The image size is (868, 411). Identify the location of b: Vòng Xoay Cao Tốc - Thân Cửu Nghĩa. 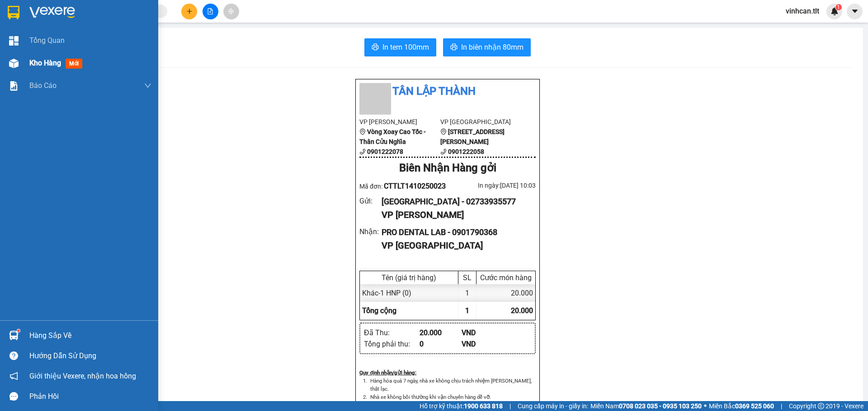
(392, 137).